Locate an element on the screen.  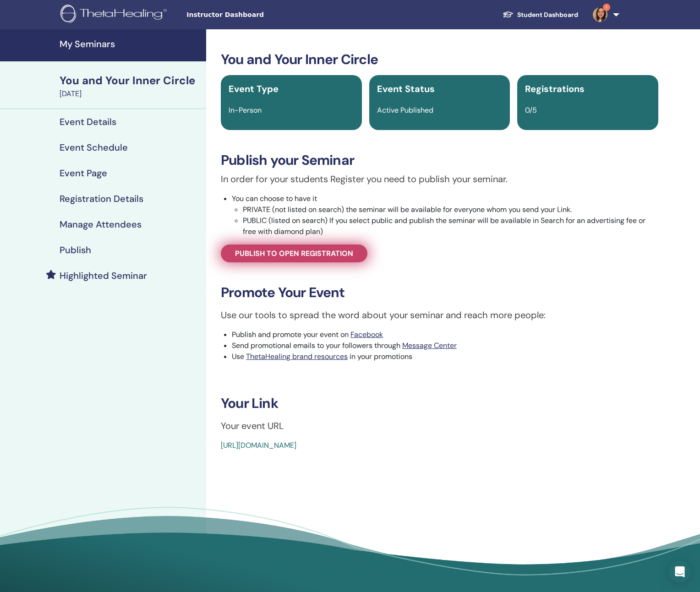
span: Instructor Dashboard is located at coordinates (255, 15).